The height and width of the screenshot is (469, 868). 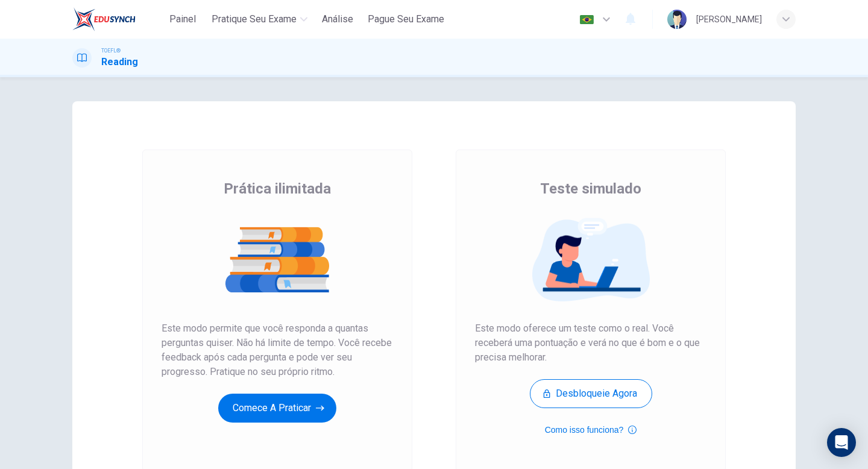 What do you see at coordinates (104, 19) in the screenshot?
I see `img: EduSynch logo` at bounding box center [104, 19].